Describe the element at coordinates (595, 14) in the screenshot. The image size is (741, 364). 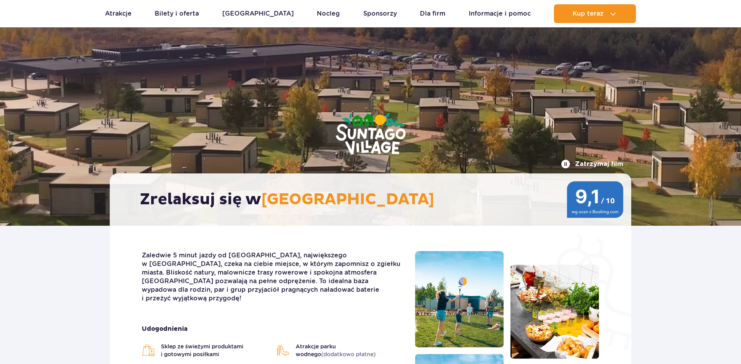
I see `button: Kup teraz` at that location.